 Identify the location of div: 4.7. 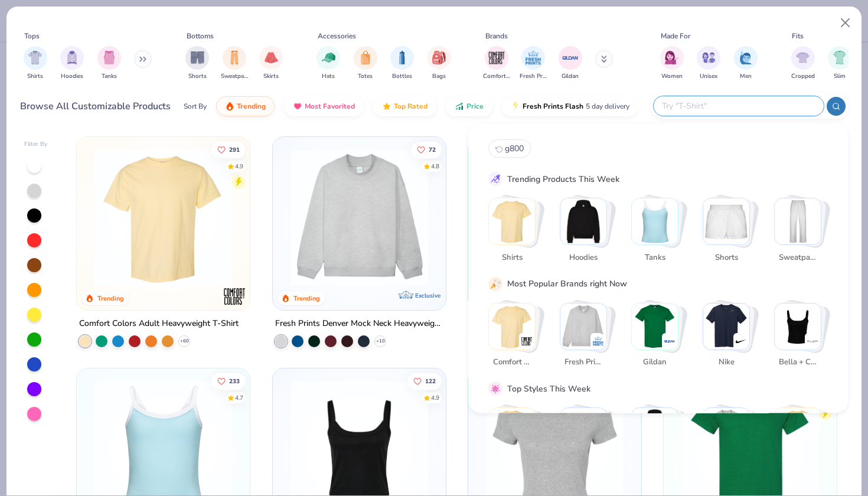
(239, 398).